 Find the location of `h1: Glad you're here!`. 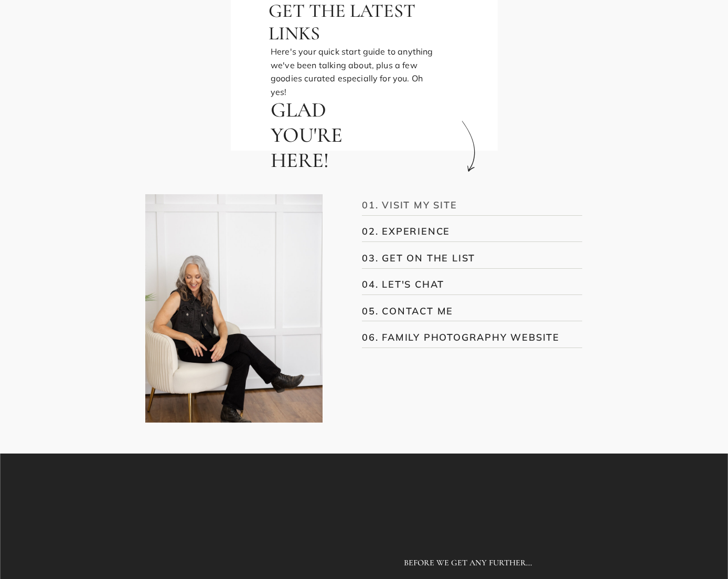

h1: Glad you're here! is located at coordinates (312, 105).